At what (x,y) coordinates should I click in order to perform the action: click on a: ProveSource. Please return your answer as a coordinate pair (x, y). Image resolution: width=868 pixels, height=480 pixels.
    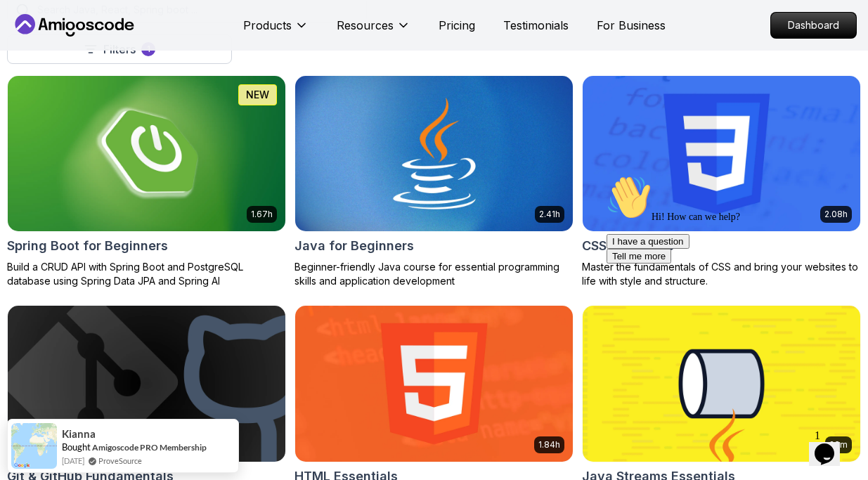
    Looking at the image, I should click on (120, 460).